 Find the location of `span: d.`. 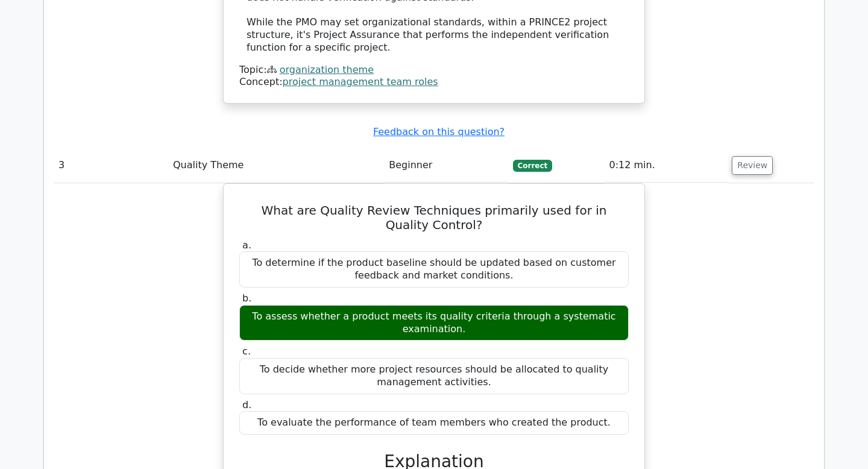

span: d. is located at coordinates (246, 405).